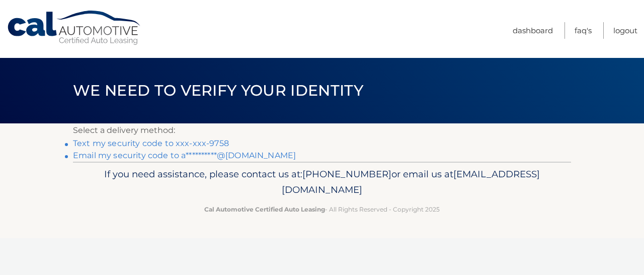 This screenshot has height=275, width=644. What do you see at coordinates (322, 182) in the screenshot?
I see `p: If you need assistance, please contact us at: or email us at` at bounding box center [322, 182].